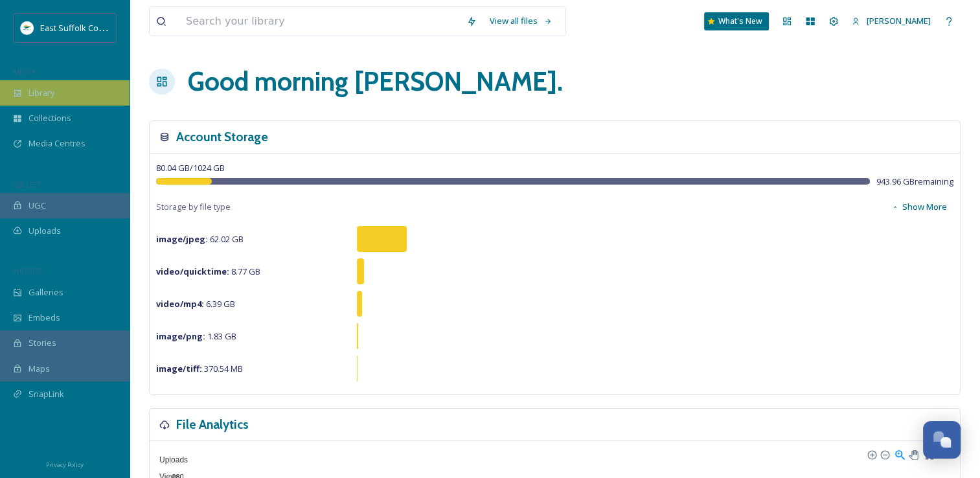  What do you see at coordinates (65, 464) in the screenshot?
I see `a: Privacy Policy` at bounding box center [65, 464].